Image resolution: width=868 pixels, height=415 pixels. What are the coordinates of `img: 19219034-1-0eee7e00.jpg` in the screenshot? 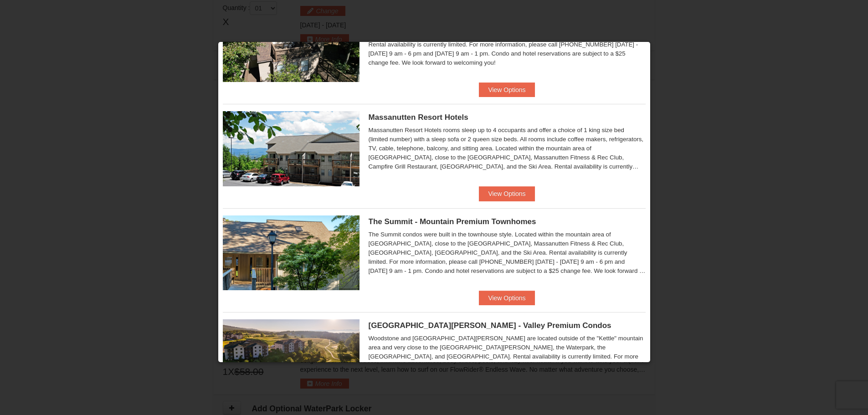 It's located at (291, 253).